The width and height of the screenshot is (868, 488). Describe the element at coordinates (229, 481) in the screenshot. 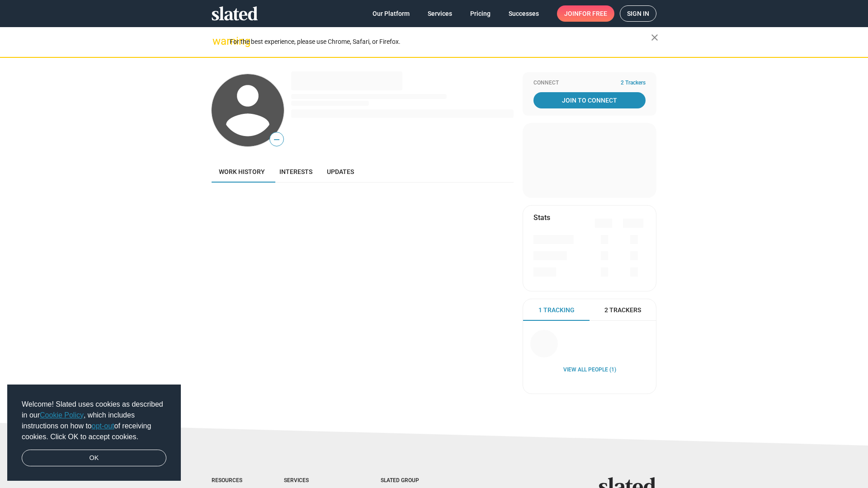

I see `div: Resources` at that location.